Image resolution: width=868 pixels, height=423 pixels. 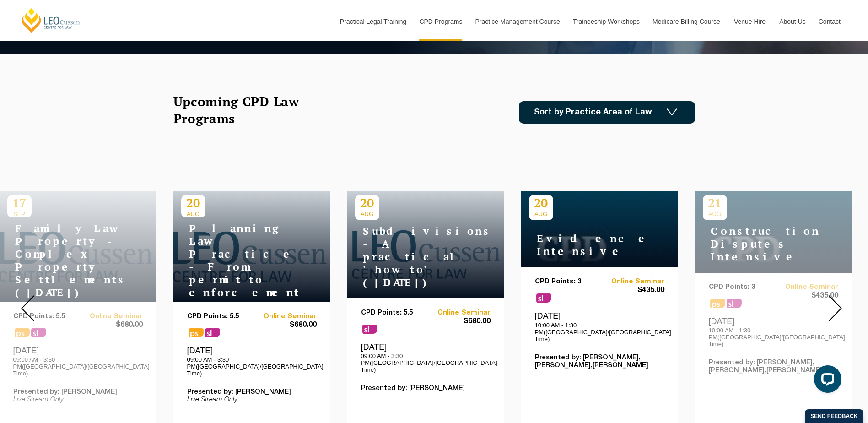 What do you see at coordinates (672, 112) in the screenshot?
I see `img: Icon` at bounding box center [672, 112].